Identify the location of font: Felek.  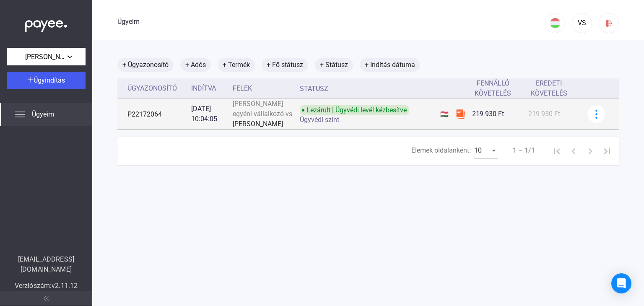
(242, 88).